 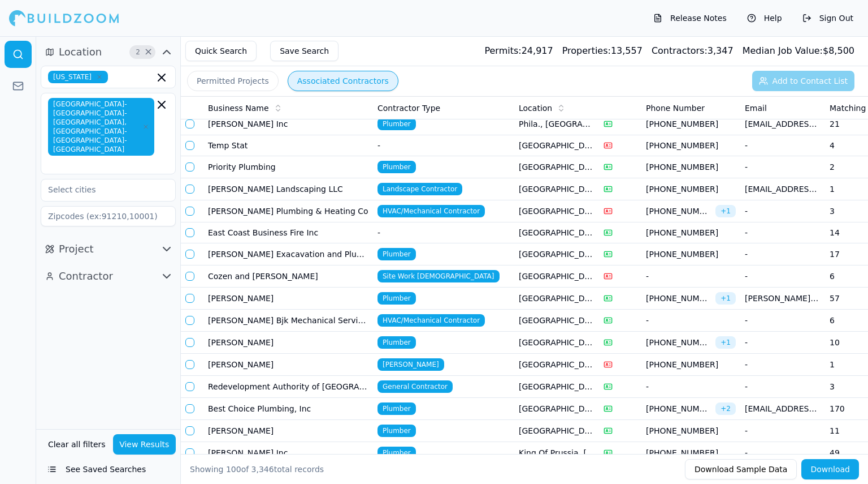 I want to click on div: 24,917, so click(x=518, y=51).